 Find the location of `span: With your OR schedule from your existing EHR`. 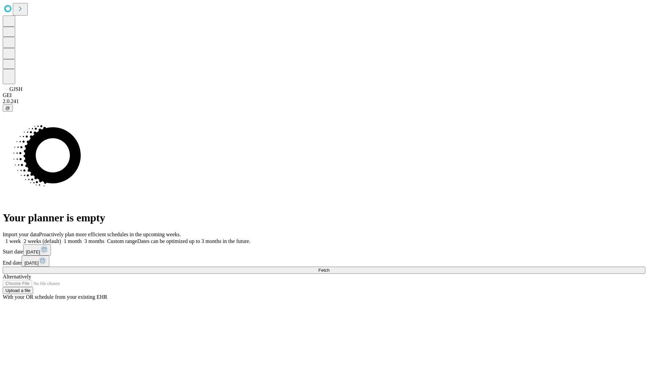

span: With your OR schedule from your existing EHR is located at coordinates (55, 296).